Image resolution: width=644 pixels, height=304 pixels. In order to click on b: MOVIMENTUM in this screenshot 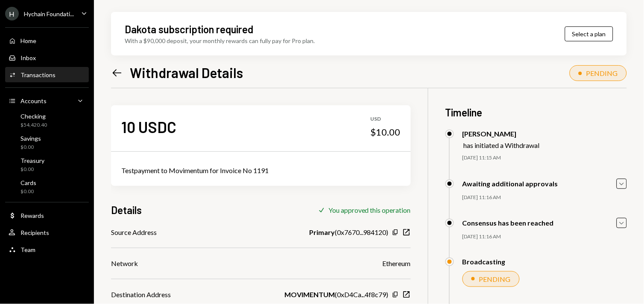, I will do `click(310, 295)`.